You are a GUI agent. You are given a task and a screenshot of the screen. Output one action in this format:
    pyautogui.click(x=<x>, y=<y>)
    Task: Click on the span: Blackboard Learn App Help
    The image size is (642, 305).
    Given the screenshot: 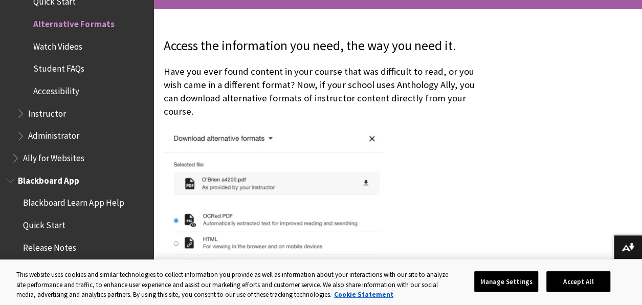 What is the action you would take?
    pyautogui.click(x=73, y=201)
    